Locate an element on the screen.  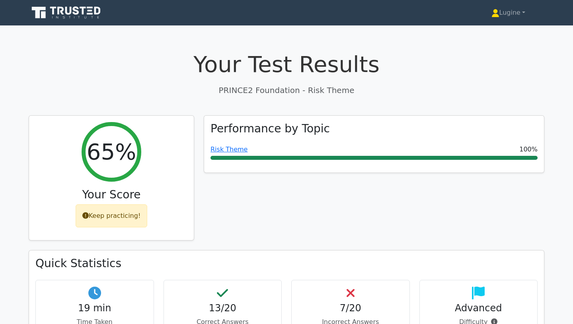
h4: 19 min is located at coordinates (95, 308).